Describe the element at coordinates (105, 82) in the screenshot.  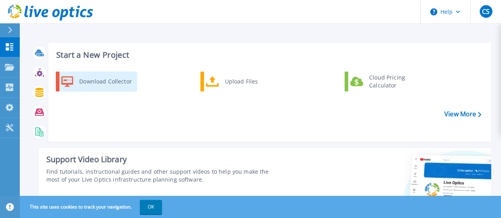
I see `div: Download Collector` at that location.